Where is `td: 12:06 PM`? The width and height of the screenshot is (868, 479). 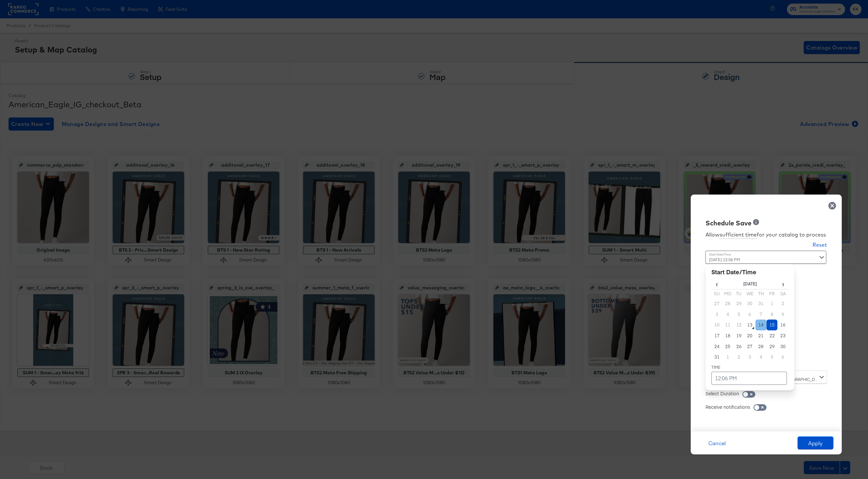
td: 12:06 PM is located at coordinates (749, 378).